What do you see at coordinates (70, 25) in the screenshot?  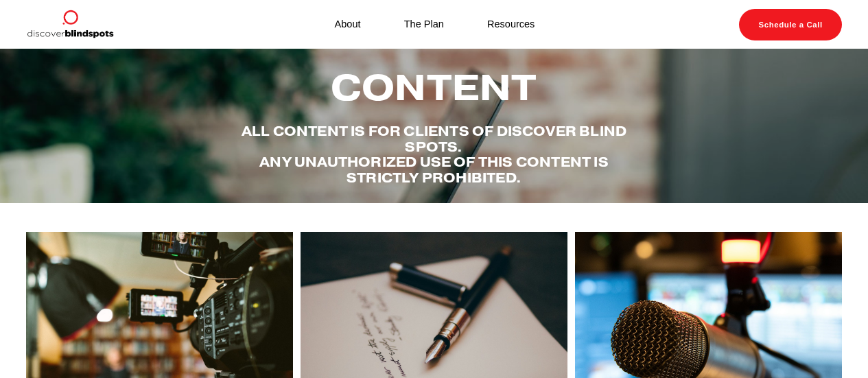 I see `img: Discover Blind Spots` at bounding box center [70, 25].